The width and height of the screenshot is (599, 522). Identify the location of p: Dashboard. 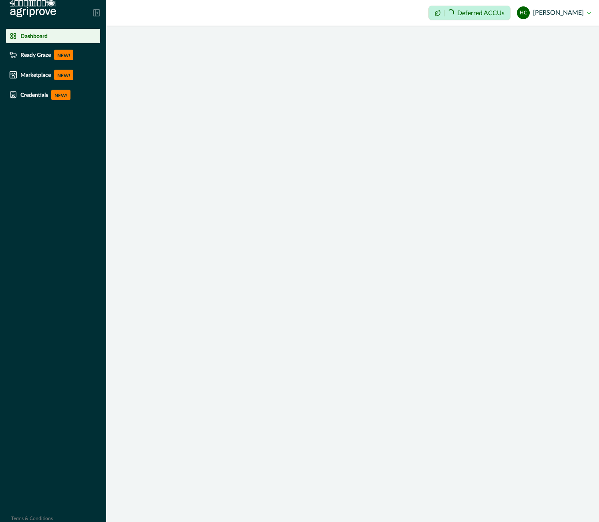
(34, 36).